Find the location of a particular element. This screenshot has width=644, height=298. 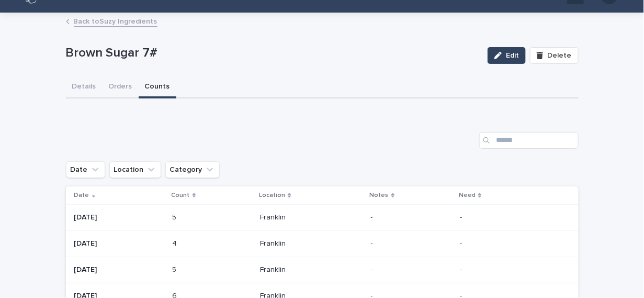

input: Search is located at coordinates (529, 140).